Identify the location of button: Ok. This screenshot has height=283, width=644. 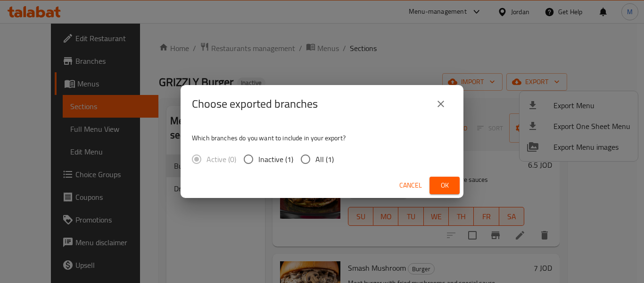
(445, 185).